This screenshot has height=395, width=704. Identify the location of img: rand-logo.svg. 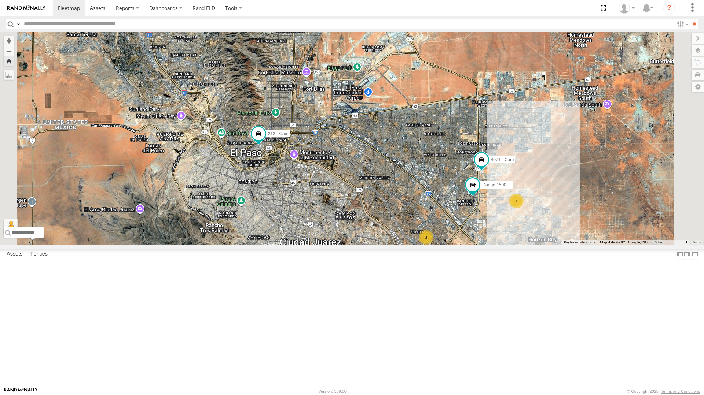
(26, 8).